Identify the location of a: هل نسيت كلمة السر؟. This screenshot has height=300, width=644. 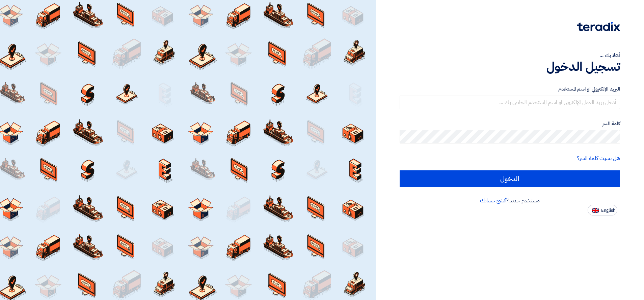
(599, 159).